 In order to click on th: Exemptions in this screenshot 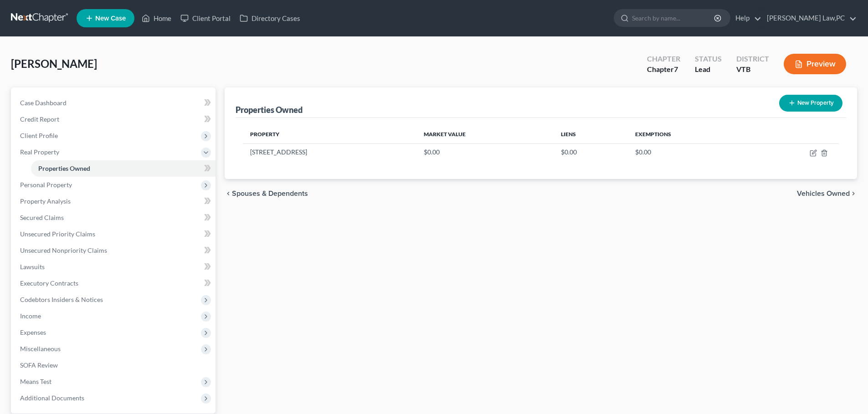, I will do `click(689, 134)`.